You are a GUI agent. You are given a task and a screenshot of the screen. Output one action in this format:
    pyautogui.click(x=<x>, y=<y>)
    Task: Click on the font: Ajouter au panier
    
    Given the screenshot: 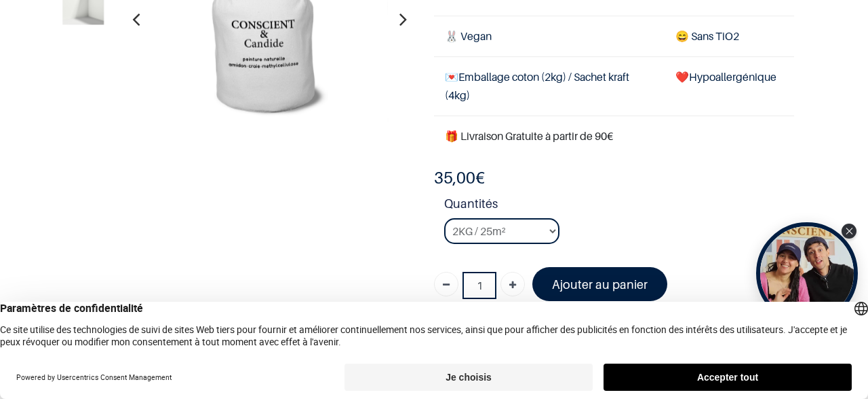 What is the action you would take?
    pyautogui.click(x=600, y=284)
    